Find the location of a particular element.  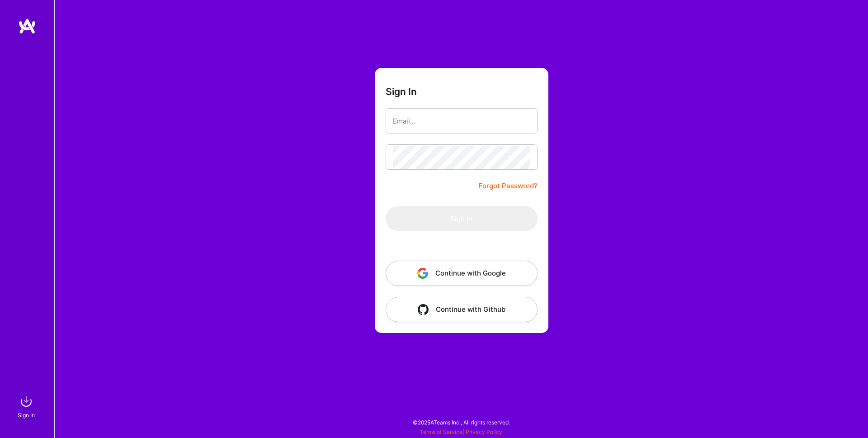

a: Terms of Service is located at coordinates (442, 431).